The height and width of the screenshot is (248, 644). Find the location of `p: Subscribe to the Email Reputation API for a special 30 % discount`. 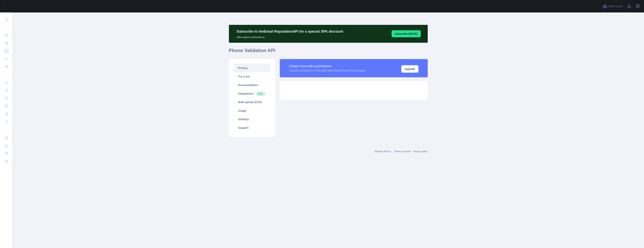

p: Subscribe to the Email Reputation API for a special 30 % discount is located at coordinates (290, 32).